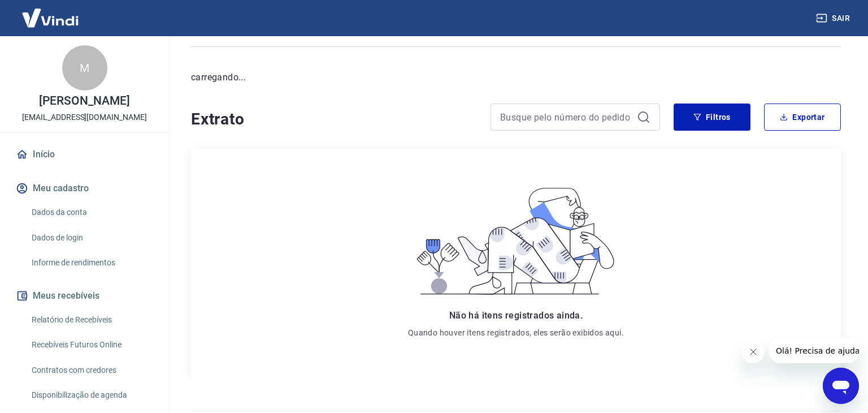 The width and height of the screenshot is (868, 413). What do you see at coordinates (85, 189) in the screenshot?
I see `button: Meu cadastro` at bounding box center [85, 189].